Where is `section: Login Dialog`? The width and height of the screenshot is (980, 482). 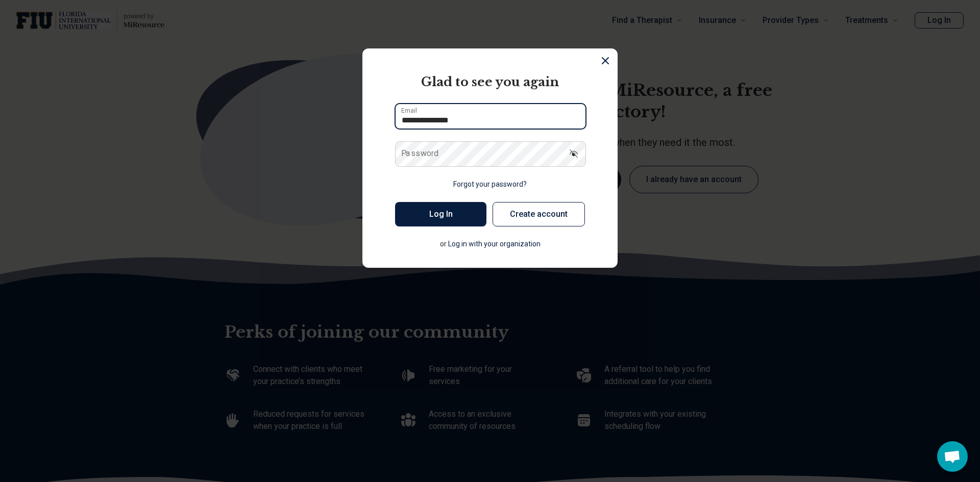 section: Login Dialog is located at coordinates (490, 158).